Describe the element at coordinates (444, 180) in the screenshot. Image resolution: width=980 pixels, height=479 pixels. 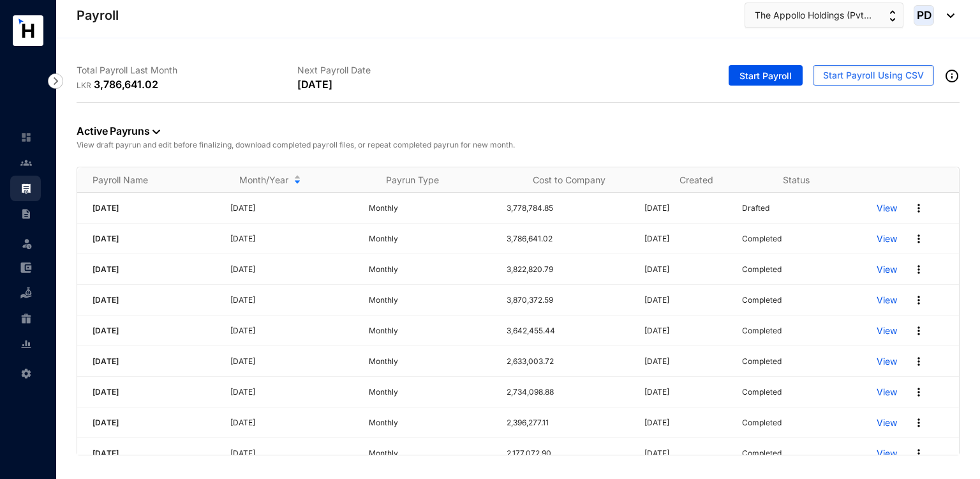
I see `th: Payrun Type` at that location.